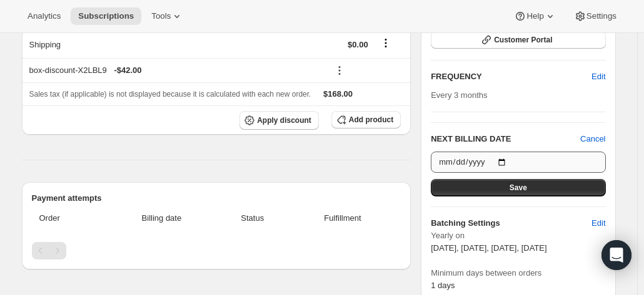 The image size is (644, 295). What do you see at coordinates (162, 219) in the screenshot?
I see `span: Billing date` at bounding box center [162, 219].